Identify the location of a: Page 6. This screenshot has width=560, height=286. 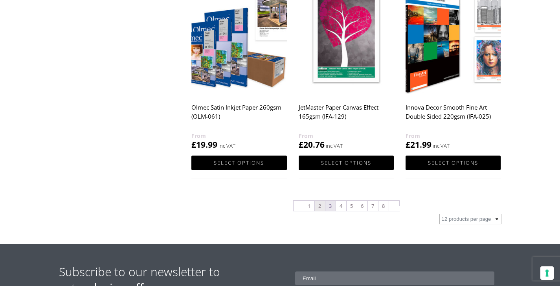
(362, 206).